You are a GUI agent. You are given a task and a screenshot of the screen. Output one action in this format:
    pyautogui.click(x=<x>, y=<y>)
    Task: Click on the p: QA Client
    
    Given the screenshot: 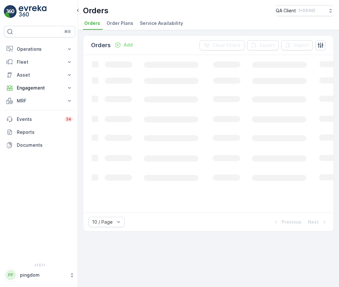 What is the action you would take?
    pyautogui.click(x=286, y=11)
    